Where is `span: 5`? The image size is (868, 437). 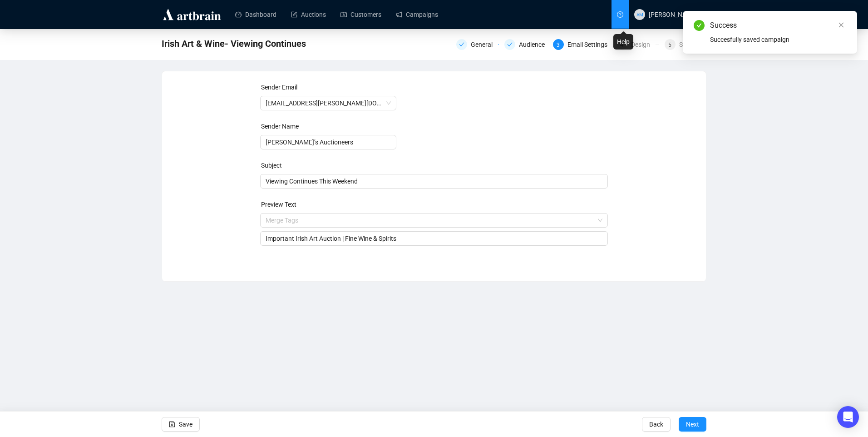
span: 5 is located at coordinates (670, 45).